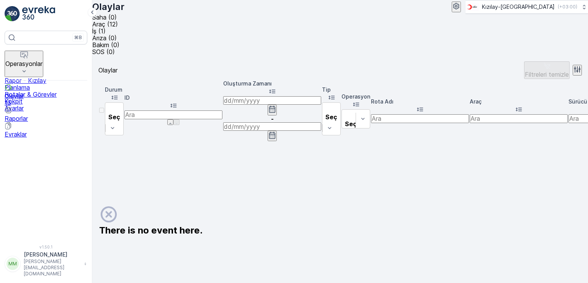  Describe the element at coordinates (114, 90) in the screenshot. I see `p: Durum` at that location.